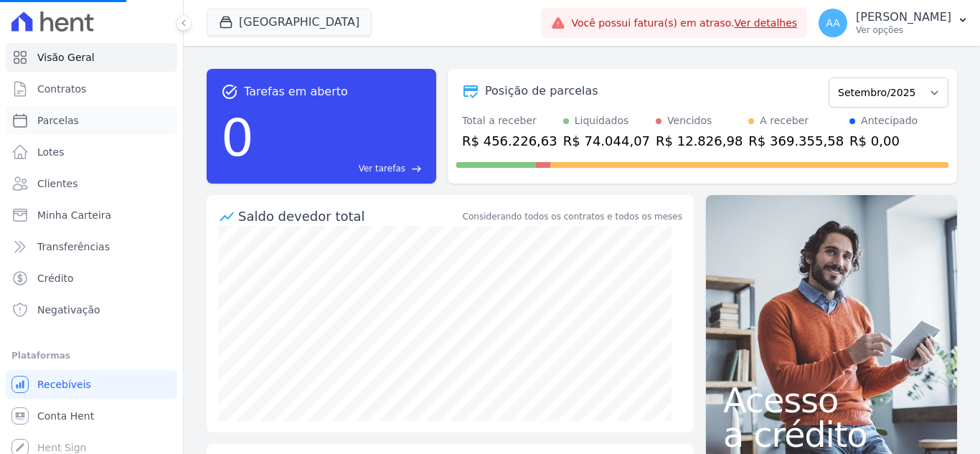 The height and width of the screenshot is (454, 980). Describe the element at coordinates (73, 247) in the screenshot. I see `span: Transferências` at that location.